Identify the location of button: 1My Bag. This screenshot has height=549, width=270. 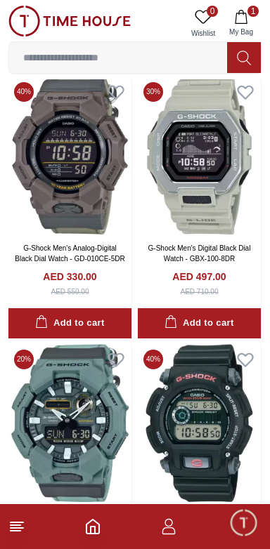
(241, 23).